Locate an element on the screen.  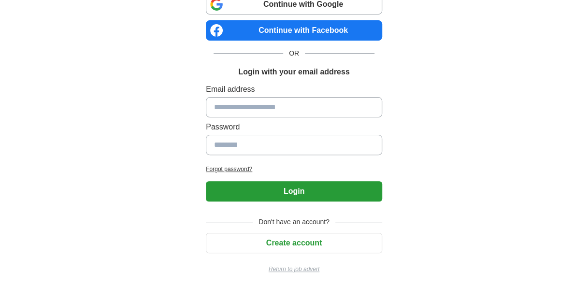
a: Create account is located at coordinates (294, 243).